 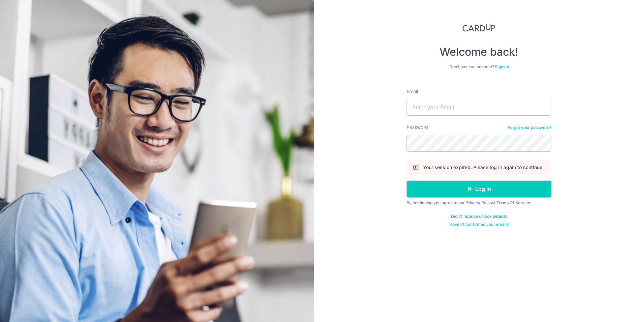 I want to click on label: Email, so click(x=412, y=91).